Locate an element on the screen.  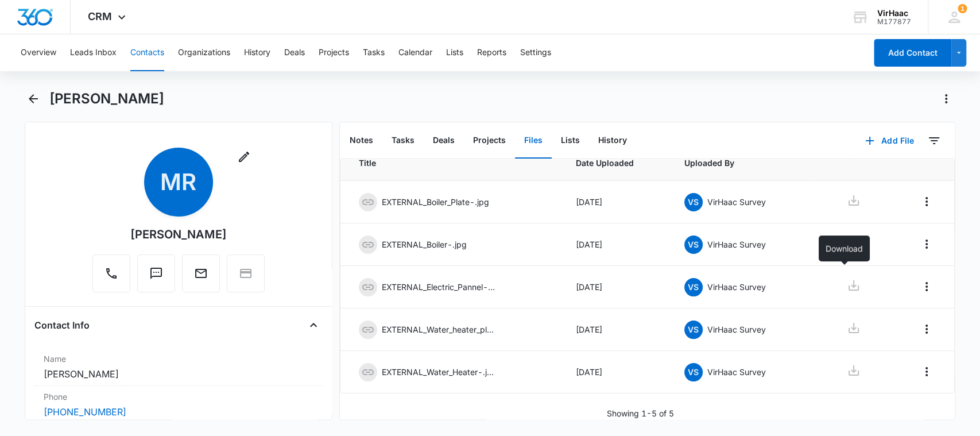
p: EXTERNAL_Electric_Pannel-.jpg is located at coordinates (439, 287).